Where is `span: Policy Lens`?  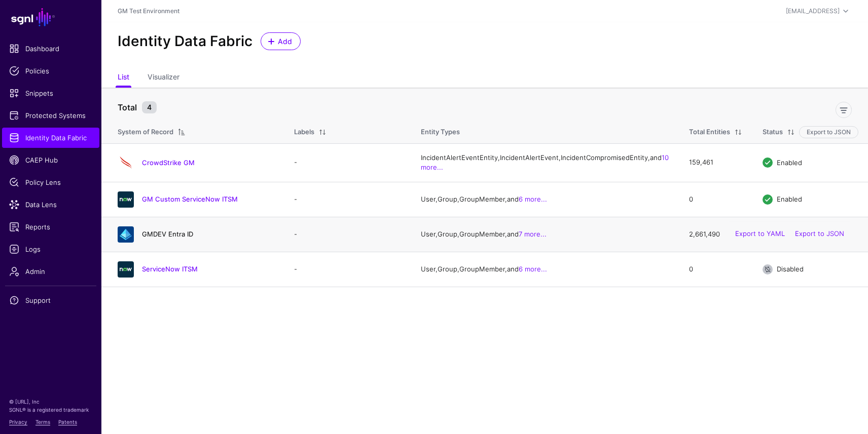 span: Policy Lens is located at coordinates (50, 183).